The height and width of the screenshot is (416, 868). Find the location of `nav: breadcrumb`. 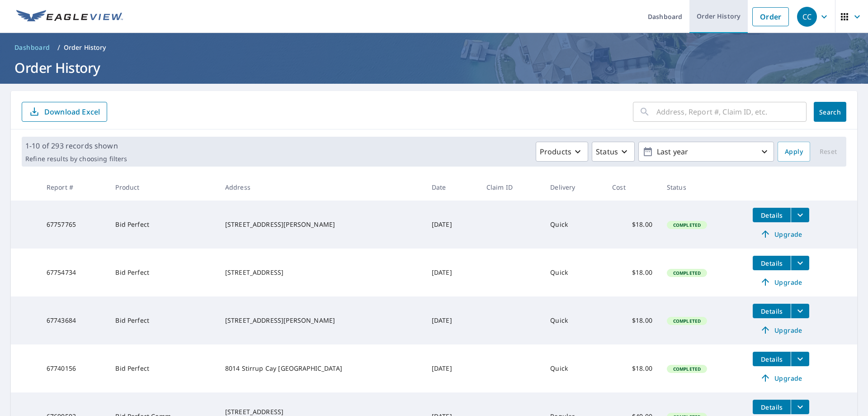

nav: breadcrumb is located at coordinates (434, 47).